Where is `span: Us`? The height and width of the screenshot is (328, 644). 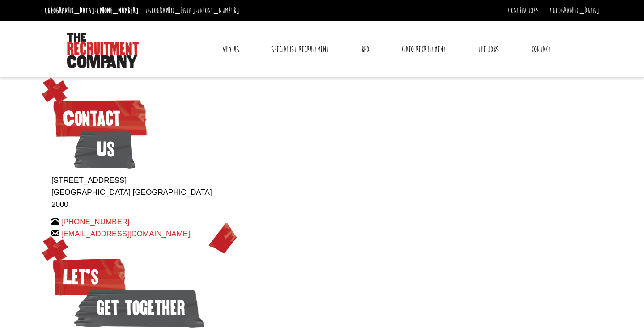 span: Us is located at coordinates (104, 149).